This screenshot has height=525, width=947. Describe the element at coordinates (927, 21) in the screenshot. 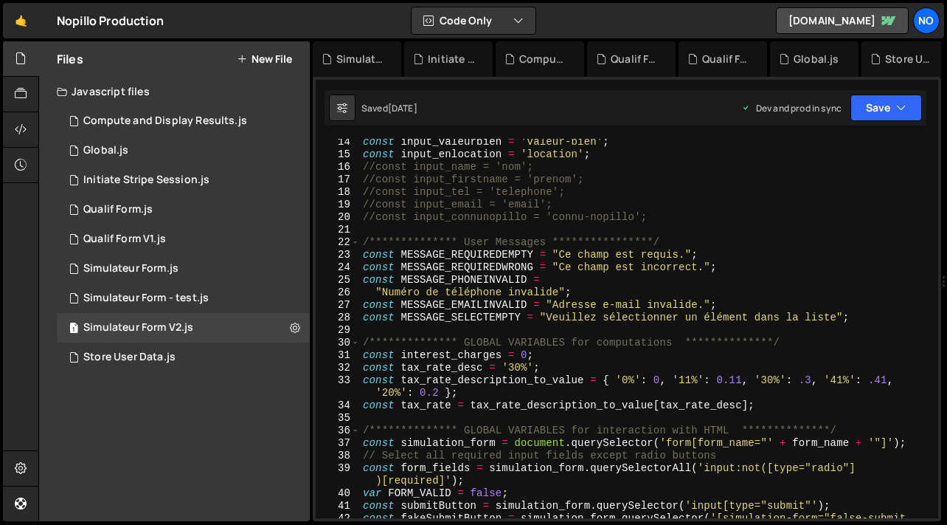

I see `a: No` at that location.